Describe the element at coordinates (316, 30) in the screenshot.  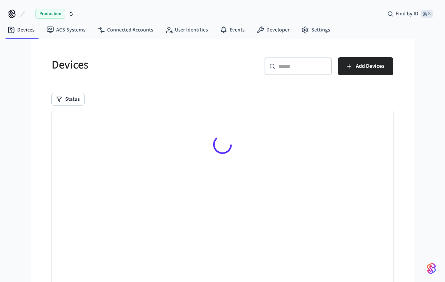
I see `a: Settings` at that location.